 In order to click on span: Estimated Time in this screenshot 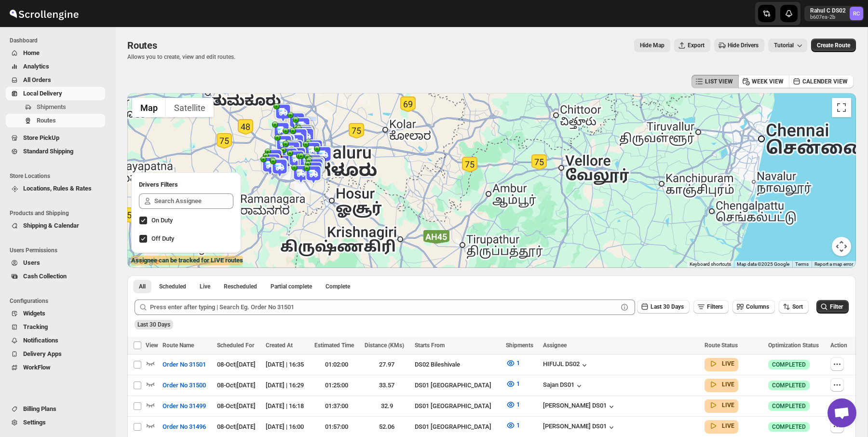, I will do `click(334, 345)`.